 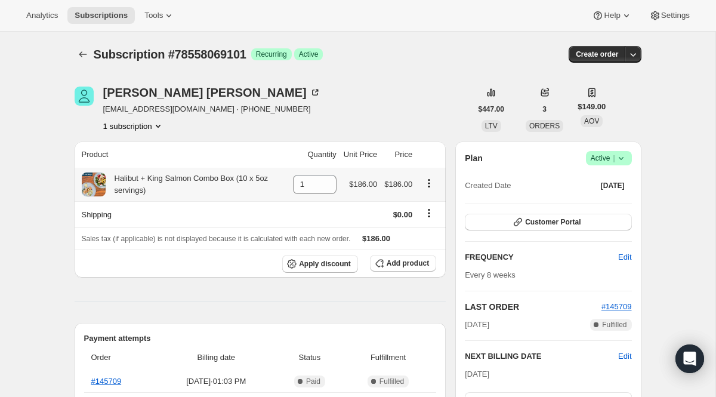 I want to click on button: Analytics, so click(x=42, y=16).